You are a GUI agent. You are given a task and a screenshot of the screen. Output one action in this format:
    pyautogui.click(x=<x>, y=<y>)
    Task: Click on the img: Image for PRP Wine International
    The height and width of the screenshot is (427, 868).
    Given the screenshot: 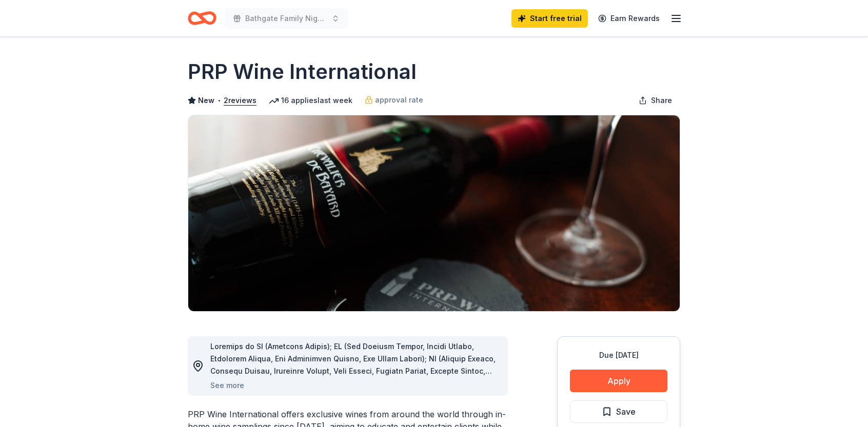 What is the action you would take?
    pyautogui.click(x=434, y=214)
    